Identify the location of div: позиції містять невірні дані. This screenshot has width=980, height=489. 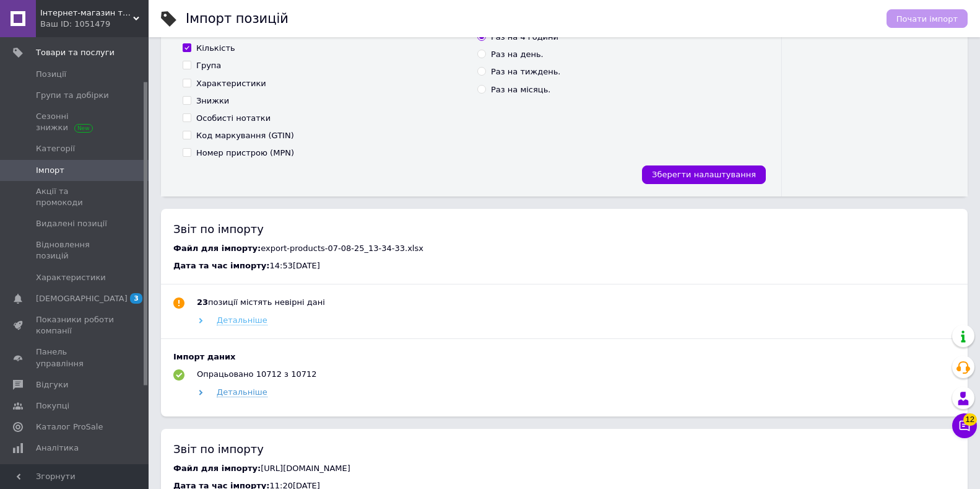
(261, 303).